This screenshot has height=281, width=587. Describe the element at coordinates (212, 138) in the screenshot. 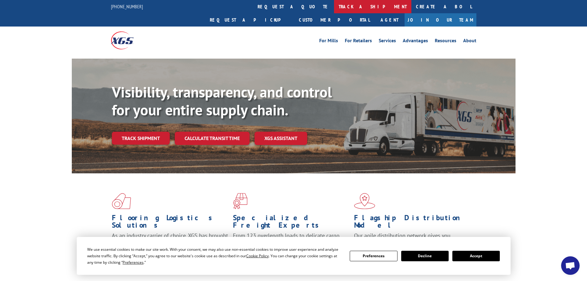

I see `a: Calculate transit time` at that location.